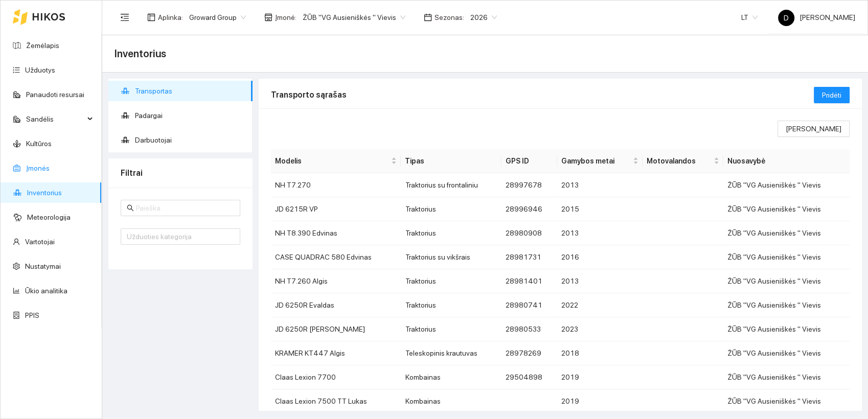 The image size is (868, 419). I want to click on span: Padargai, so click(190, 115).